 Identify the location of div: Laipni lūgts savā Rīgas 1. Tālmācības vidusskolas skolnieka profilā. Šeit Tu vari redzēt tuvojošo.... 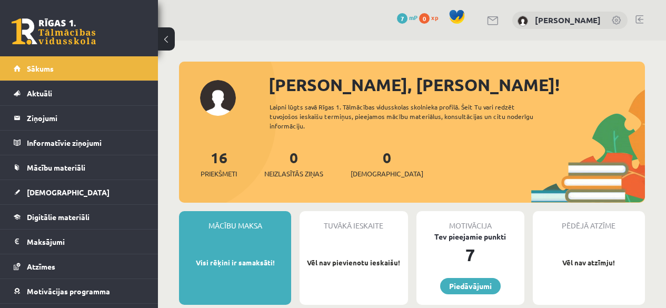
(409, 116).